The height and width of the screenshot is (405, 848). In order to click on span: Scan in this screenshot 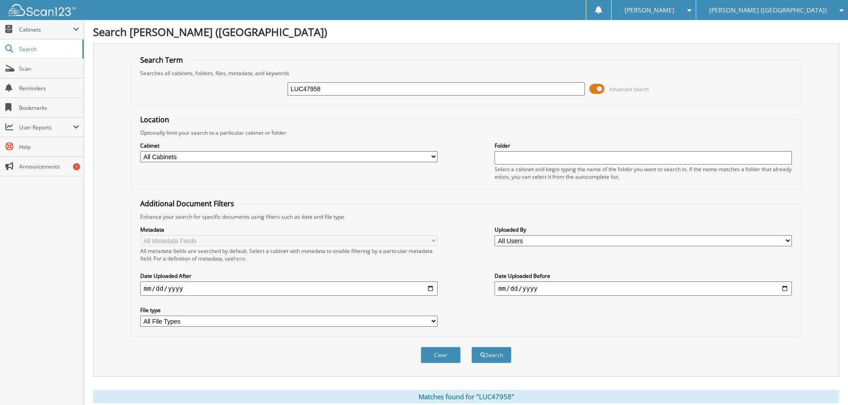, I will do `click(49, 69)`.